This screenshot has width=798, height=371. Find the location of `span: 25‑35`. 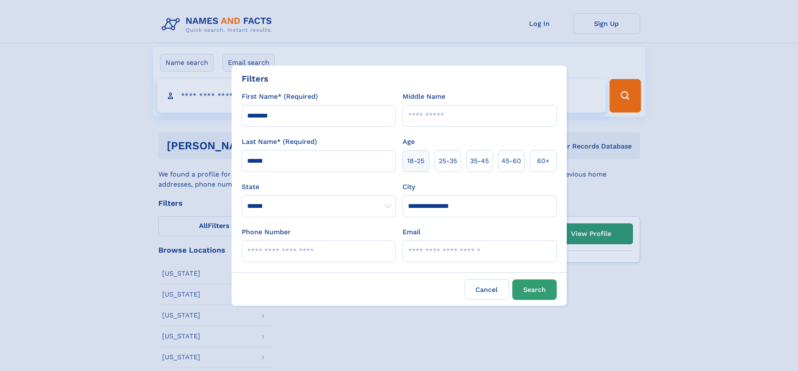

span: 25‑35 is located at coordinates (448, 161).